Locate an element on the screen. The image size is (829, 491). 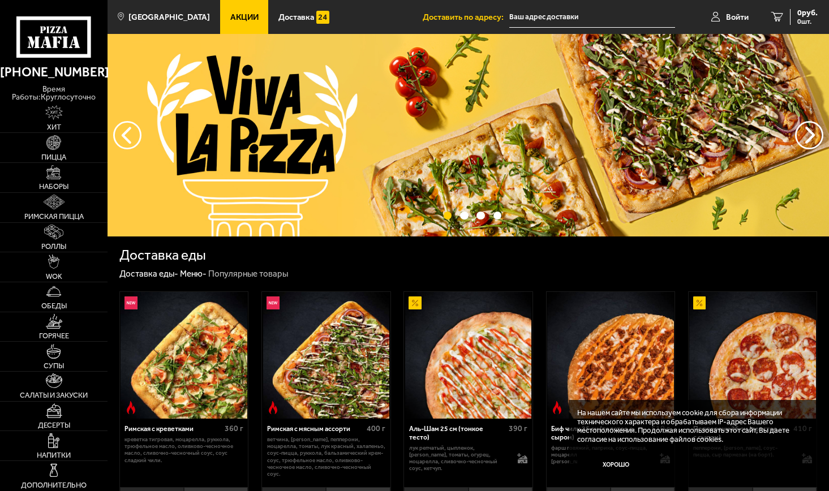
a: АкционныйПепперони 25 см (толстое с сыром) is located at coordinates (752, 355).